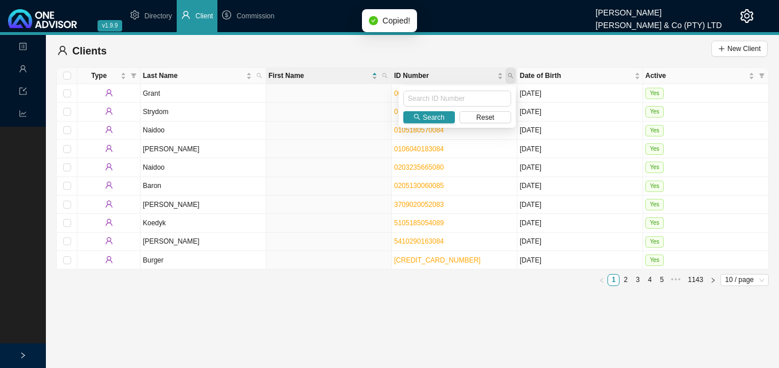 This screenshot has height=368, width=779. Describe the element at coordinates (227, 15) in the screenshot. I see `span: dollar` at that location.